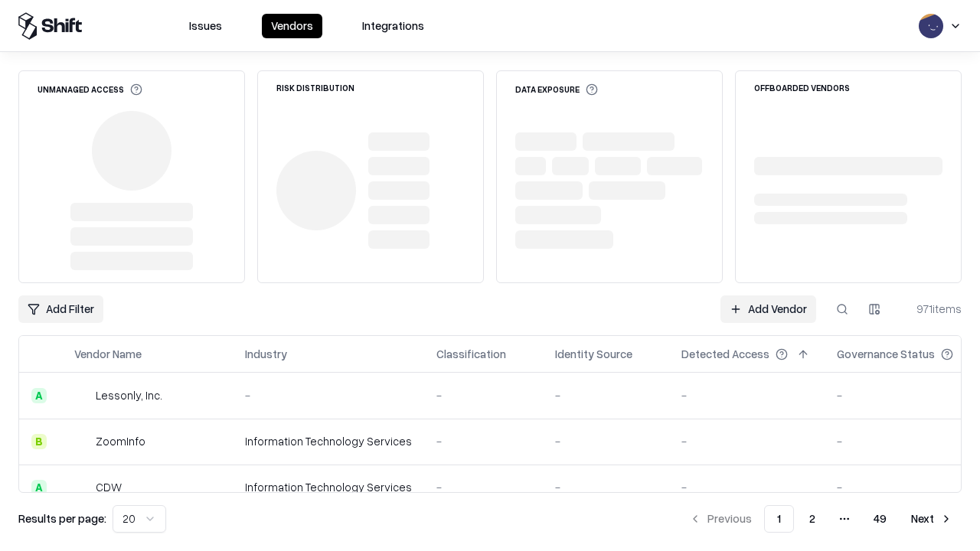 The width and height of the screenshot is (980, 551). Describe the element at coordinates (62, 518) in the screenshot. I see `p: Results per page:` at that location.